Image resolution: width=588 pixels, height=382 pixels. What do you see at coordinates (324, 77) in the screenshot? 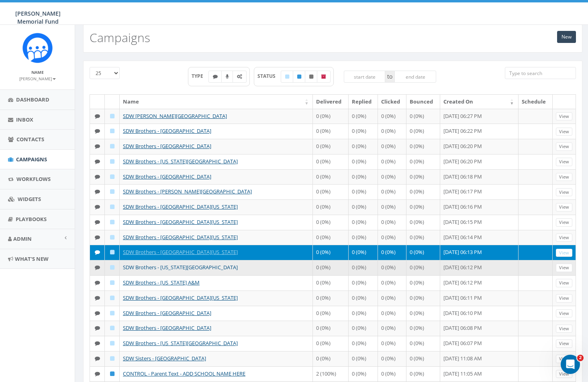
I see `label: Archived` at bounding box center [324, 77].